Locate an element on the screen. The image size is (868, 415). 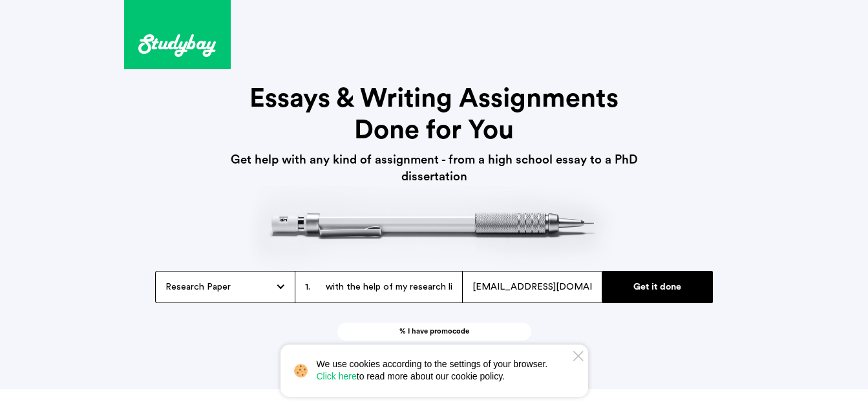
h1: Essays & Writing Assignments Done for You is located at coordinates (434, 115).